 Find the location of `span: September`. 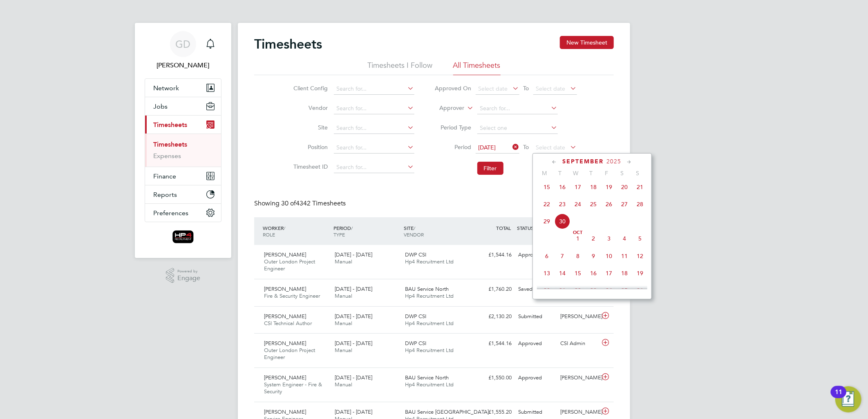

span: September is located at coordinates (583, 162).